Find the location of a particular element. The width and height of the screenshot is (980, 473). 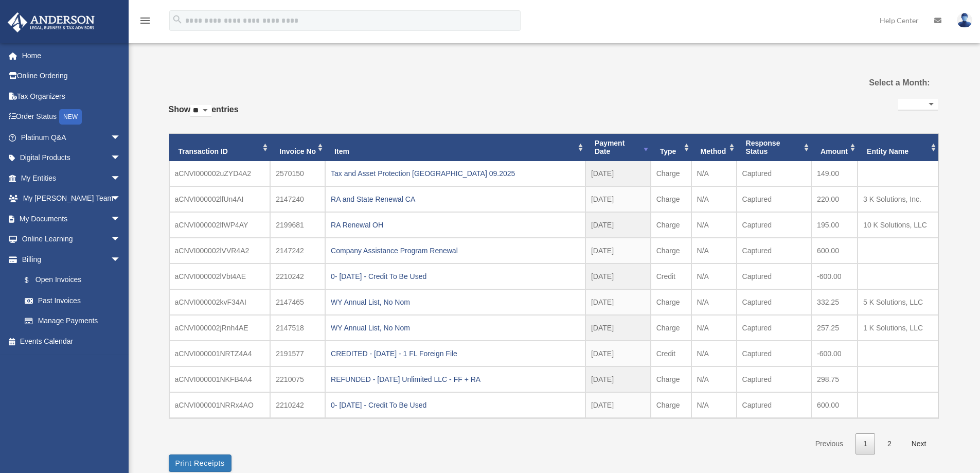

th: Payment Date: activate to sort column ascending is located at coordinates (618, 148).